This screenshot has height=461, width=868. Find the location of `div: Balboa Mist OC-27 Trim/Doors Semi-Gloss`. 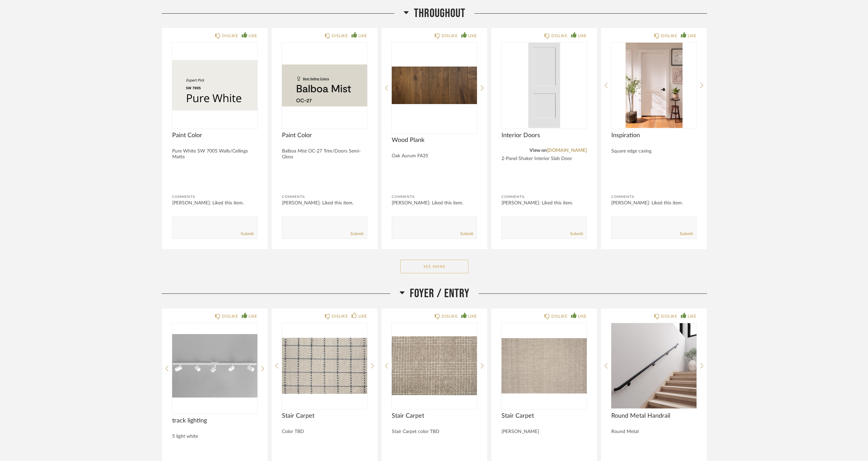

div: Balboa Mist OC-27 Trim/Doors Semi-Gloss is located at coordinates (325, 154).